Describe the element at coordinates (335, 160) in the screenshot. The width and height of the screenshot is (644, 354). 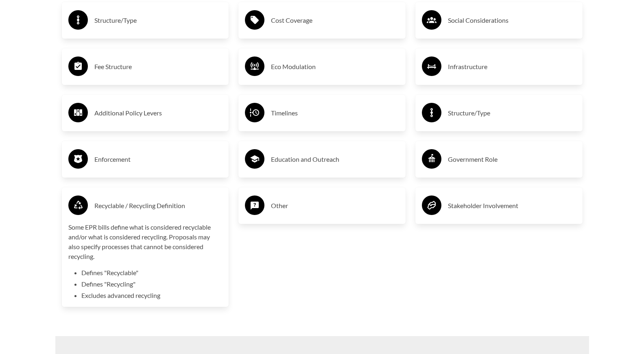
I see `h3: Education and Outreach` at that location.